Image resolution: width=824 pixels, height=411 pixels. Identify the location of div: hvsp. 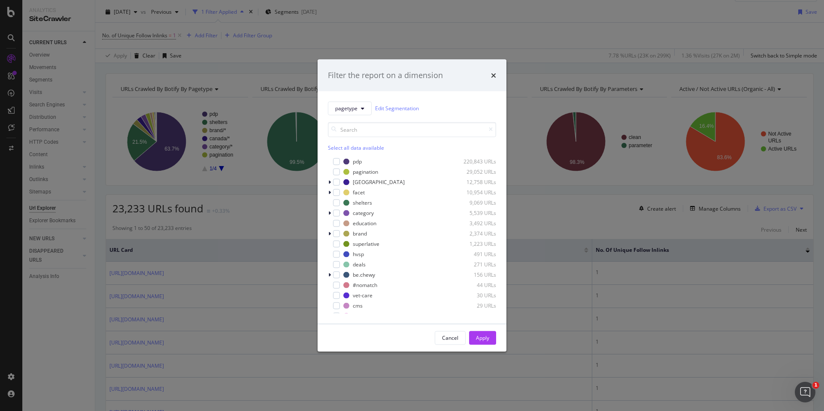
(358, 254).